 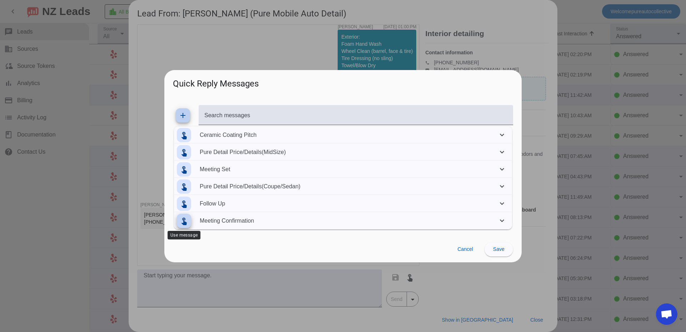 What do you see at coordinates (343, 221) in the screenshot?
I see `mat-expansion-panel-header: Meeting Confirmation` at bounding box center [343, 221].